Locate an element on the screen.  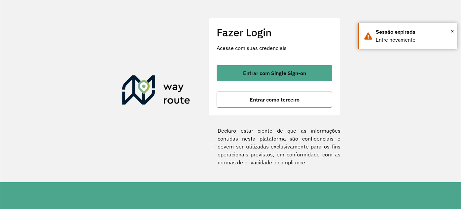
label: Declaro estar ciente de que as informações contidas nesta plataforma são confidenciais e devem se... is located at coordinates (274, 146).